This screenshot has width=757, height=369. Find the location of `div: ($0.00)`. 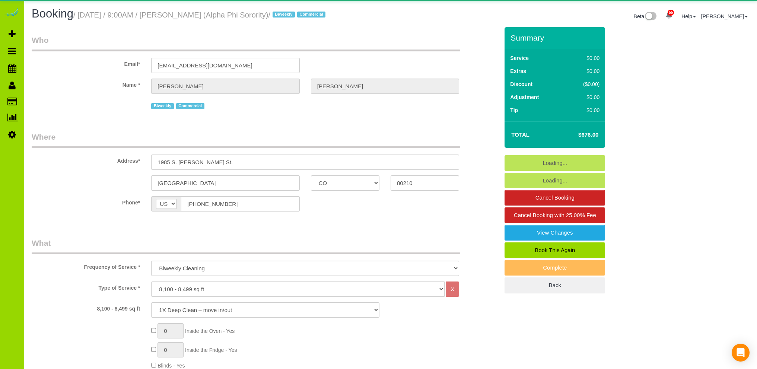

div: ($0.00) is located at coordinates (583, 84).